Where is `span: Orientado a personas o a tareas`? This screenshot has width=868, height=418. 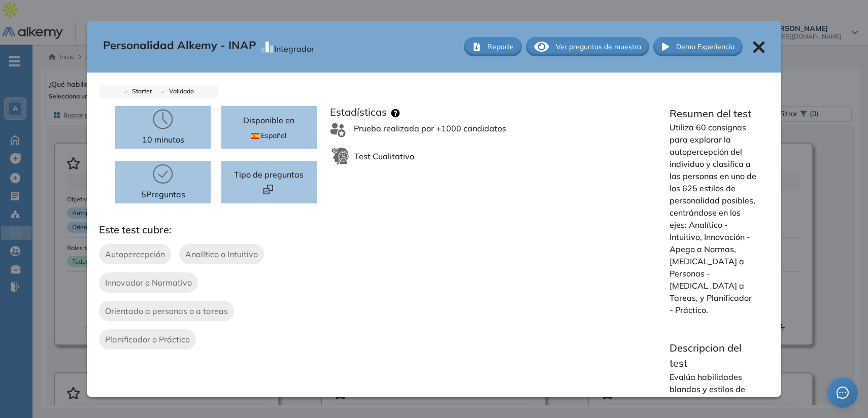 span: Orientado a personas o a tareas is located at coordinates (167, 311).